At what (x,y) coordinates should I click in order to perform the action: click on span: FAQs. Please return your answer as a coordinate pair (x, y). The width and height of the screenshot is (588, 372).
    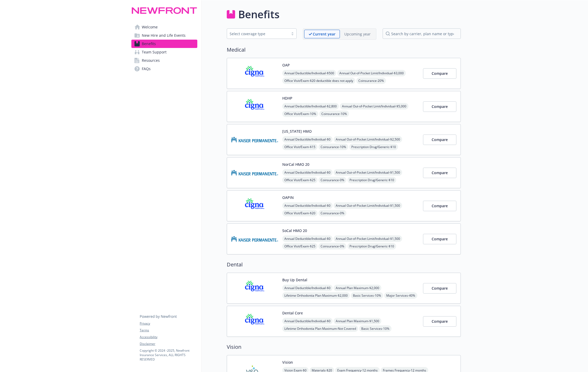
    Looking at the image, I should click on (146, 69).